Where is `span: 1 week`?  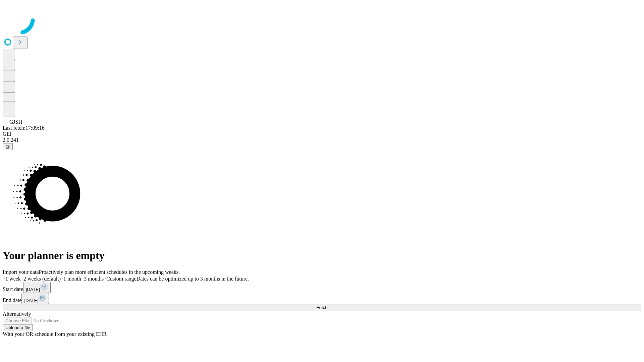 span: 1 week is located at coordinates (13, 279).